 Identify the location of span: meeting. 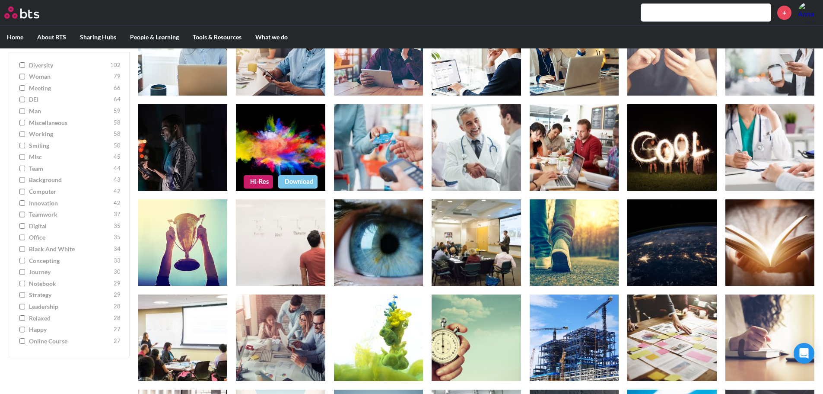
(70, 88).